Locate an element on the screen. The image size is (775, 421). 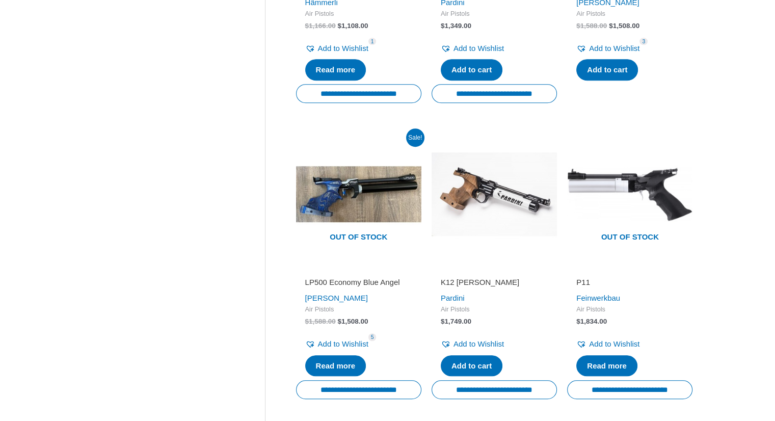
a: Read more about “LP500 Economy Blue Angel” is located at coordinates (336, 366).